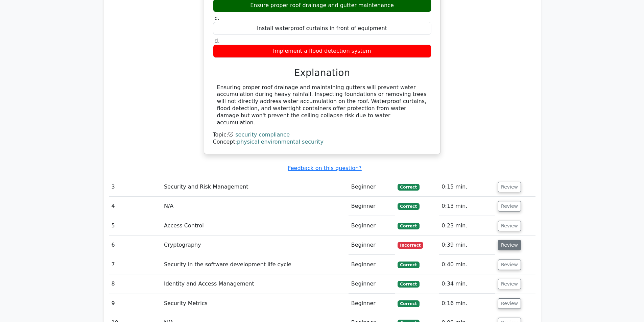 This screenshot has height=322, width=644. I want to click on a: security compliance, so click(262, 135).